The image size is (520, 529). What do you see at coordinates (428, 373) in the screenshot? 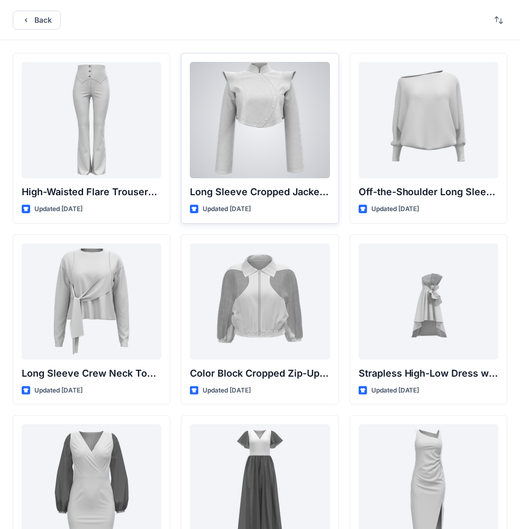
I see `p: Strapless High-Low Dress with Side Bow Detail` at bounding box center [428, 373].